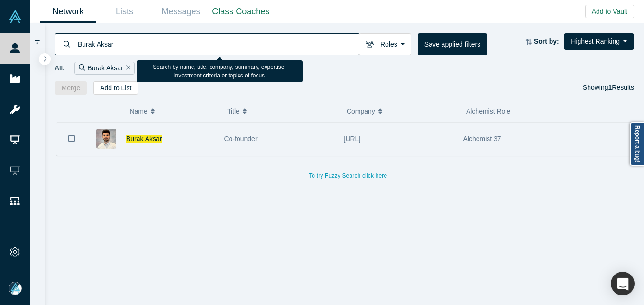 This screenshot has width=644, height=305. I want to click on div: Showing, so click(608, 88).